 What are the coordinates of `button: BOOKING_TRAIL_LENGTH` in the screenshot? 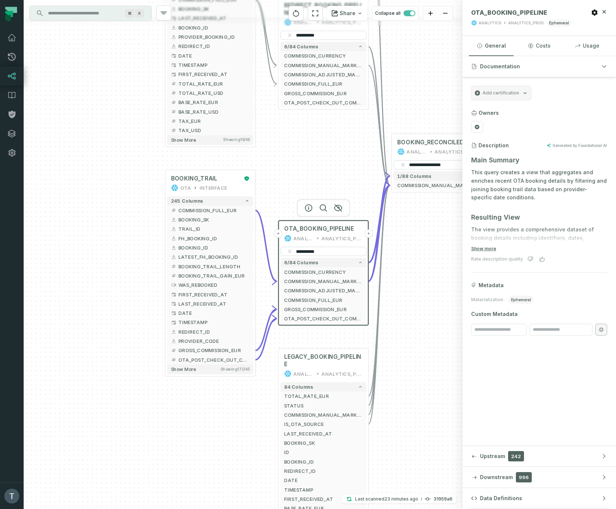 It's located at (210, 266).